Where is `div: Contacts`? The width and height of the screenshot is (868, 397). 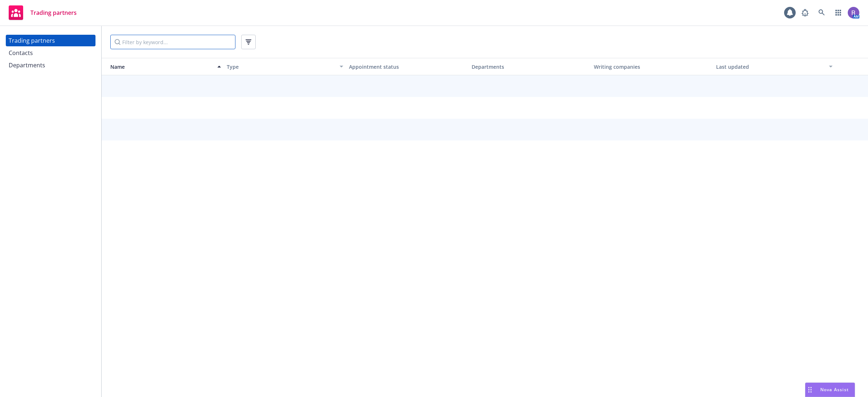 div: Contacts is located at coordinates (21, 53).